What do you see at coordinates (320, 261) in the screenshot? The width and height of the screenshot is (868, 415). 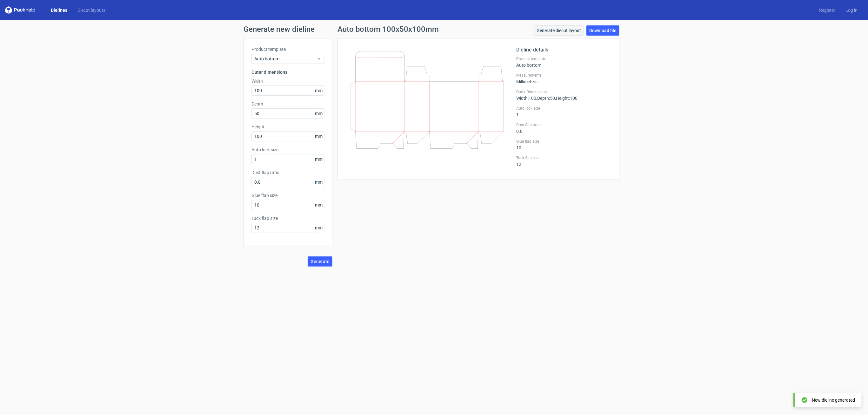 I see `span: Generate` at bounding box center [320, 261].